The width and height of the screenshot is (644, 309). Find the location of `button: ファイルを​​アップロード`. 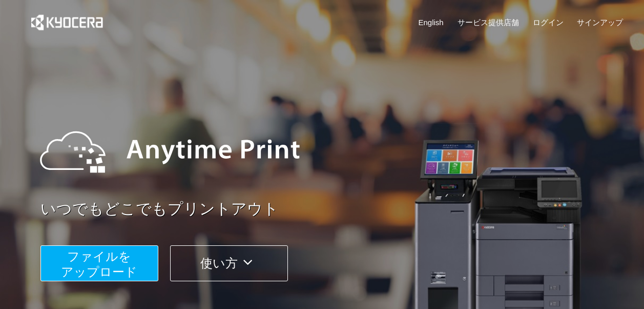

button: ファイルを​​アップロード is located at coordinates (100, 263).